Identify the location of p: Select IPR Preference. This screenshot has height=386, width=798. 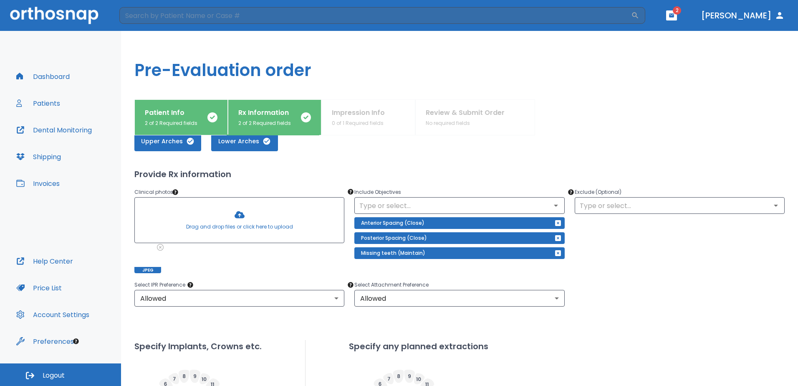
(239, 285).